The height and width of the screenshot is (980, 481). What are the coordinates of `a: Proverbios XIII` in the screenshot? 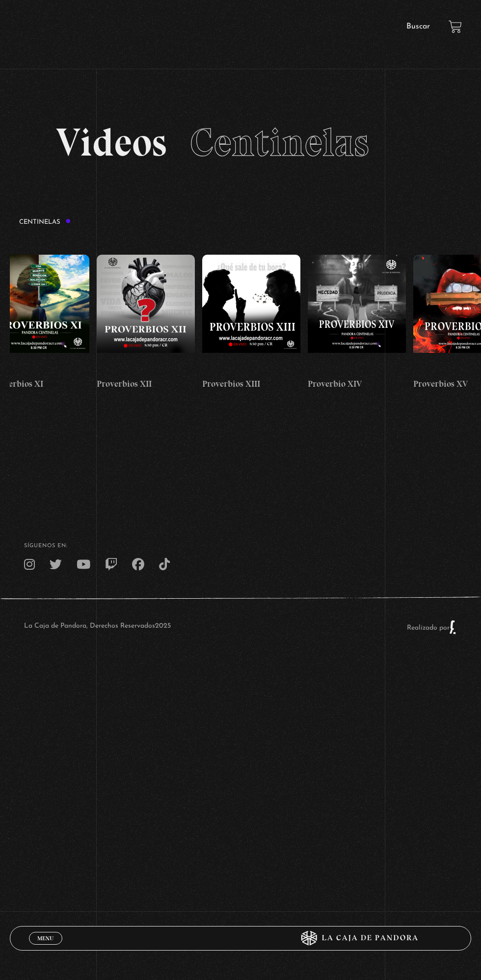 It's located at (251, 323).